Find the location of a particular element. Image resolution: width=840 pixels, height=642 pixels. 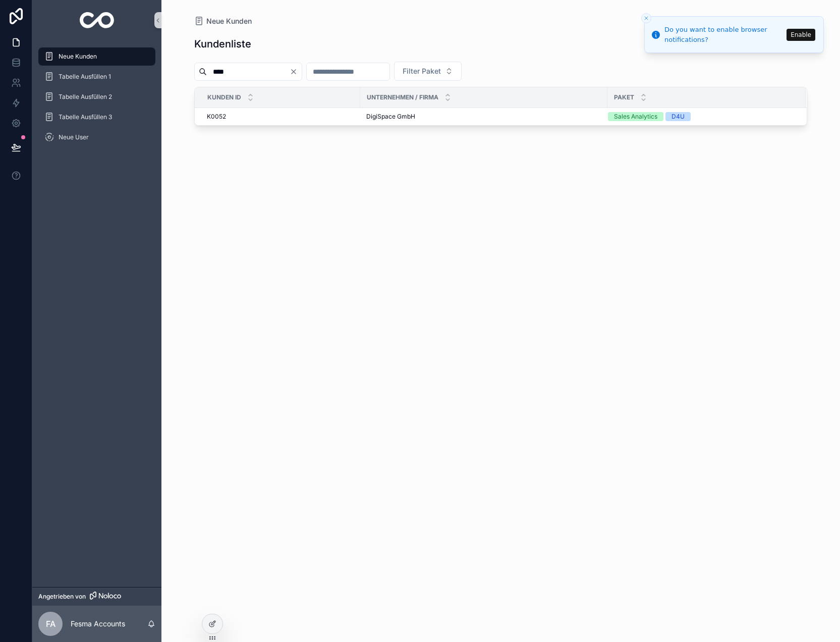

span: Tabelle Ausfüllen 2 is located at coordinates (85, 97).